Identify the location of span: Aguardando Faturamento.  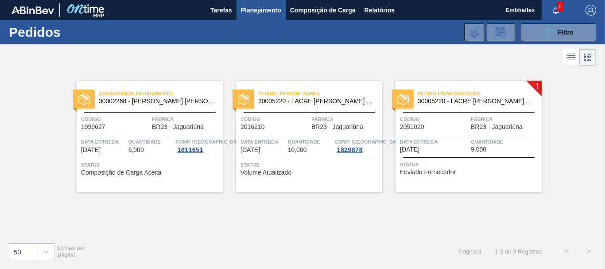
(161, 93).